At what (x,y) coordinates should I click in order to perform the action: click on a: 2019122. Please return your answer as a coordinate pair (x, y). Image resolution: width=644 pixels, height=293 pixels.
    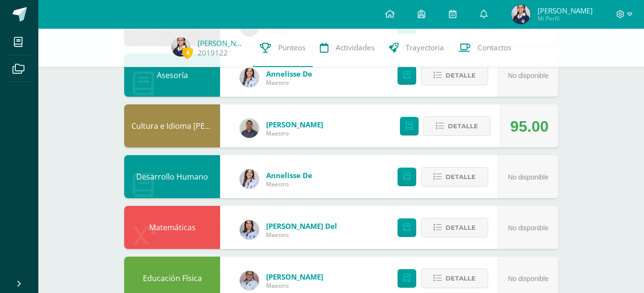
    Looking at the image, I should click on (212, 53).